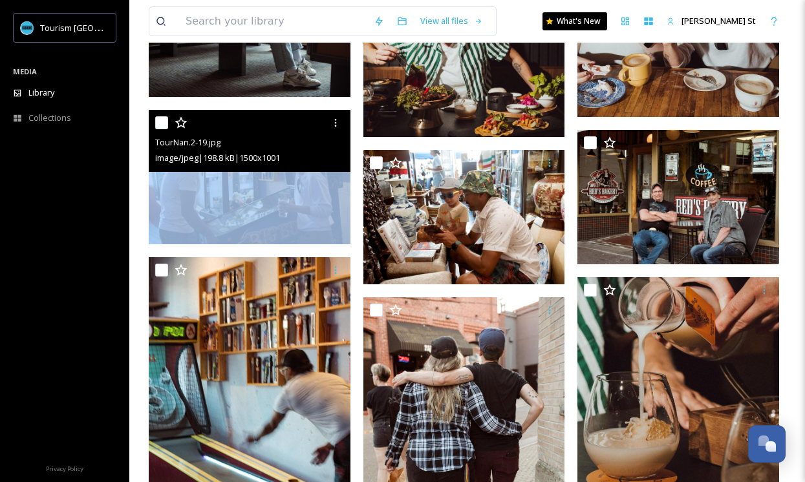 This screenshot has width=805, height=482. What do you see at coordinates (575, 21) in the screenshot?
I see `a: What's New` at bounding box center [575, 21].